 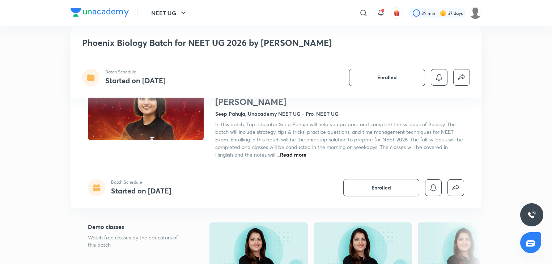 I want to click on span: Read more, so click(x=293, y=154).